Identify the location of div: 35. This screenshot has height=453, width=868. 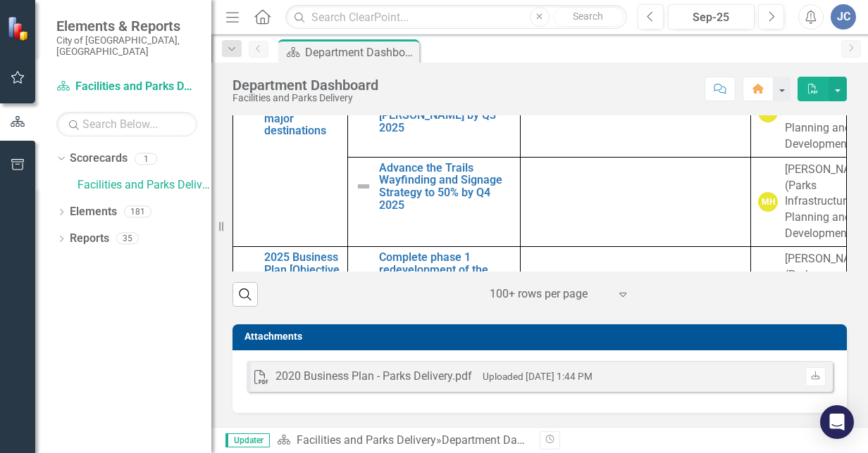
(128, 239).